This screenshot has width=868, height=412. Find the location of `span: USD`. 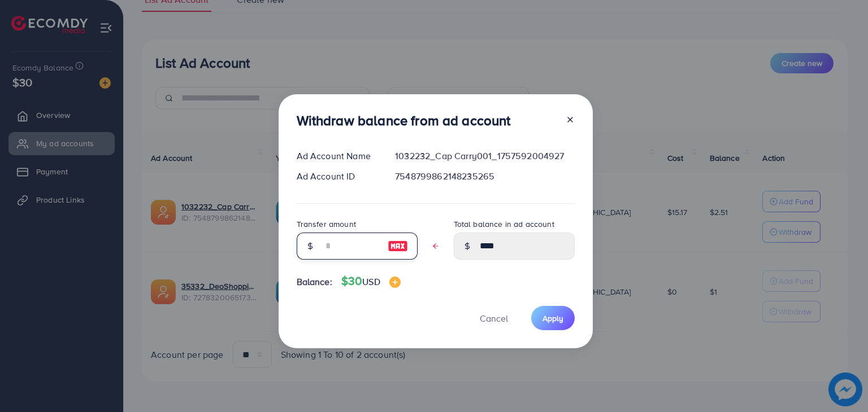

span: USD is located at coordinates (371, 281).